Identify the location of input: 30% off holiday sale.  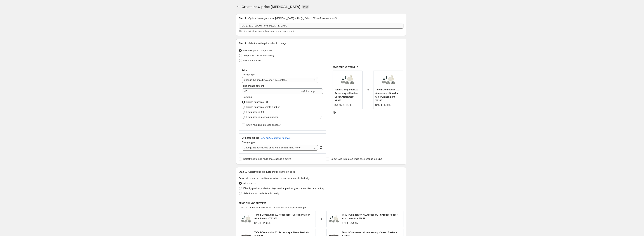
(321, 26).